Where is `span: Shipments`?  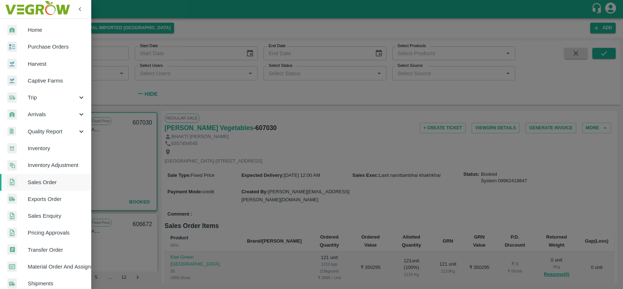
span: Shipments is located at coordinates (57, 283).